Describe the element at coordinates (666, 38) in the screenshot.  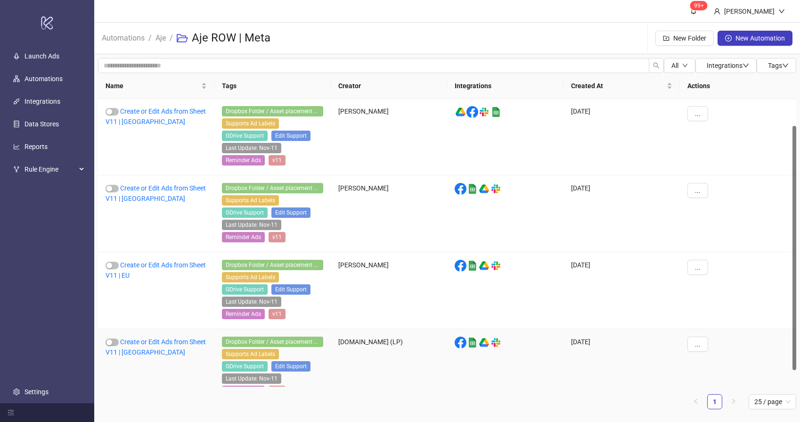
I see `span: folder-add` at that location.